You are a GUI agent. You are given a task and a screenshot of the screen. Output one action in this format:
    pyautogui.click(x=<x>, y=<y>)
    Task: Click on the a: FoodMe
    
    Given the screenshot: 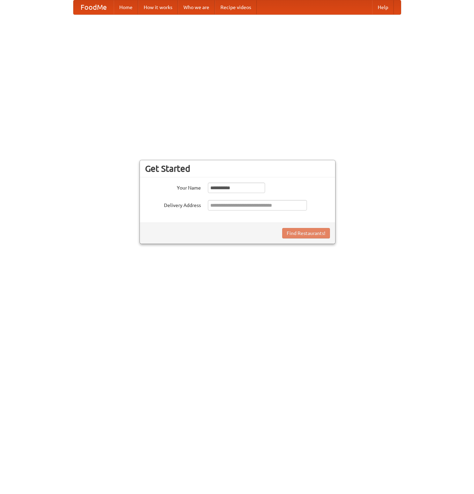 What is the action you would take?
    pyautogui.click(x=94, y=7)
    